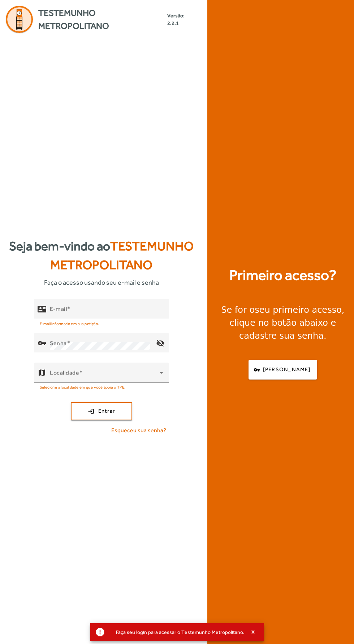 The width and height of the screenshot is (354, 644). Describe the element at coordinates (177, 632) in the screenshot. I see `div: Faça seu login para acessar o Testemunho Metropolitano.` at that location.